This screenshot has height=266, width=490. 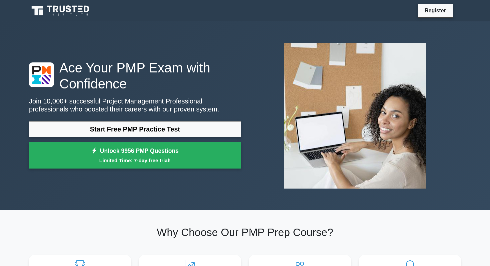 What do you see at coordinates (135, 129) in the screenshot?
I see `a: Start Free PMP Practice Test` at bounding box center [135, 129].